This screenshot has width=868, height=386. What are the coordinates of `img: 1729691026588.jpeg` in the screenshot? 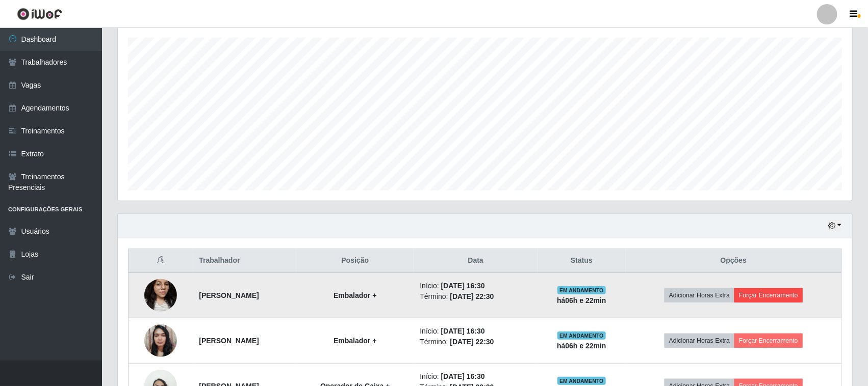 It's located at (161, 295).